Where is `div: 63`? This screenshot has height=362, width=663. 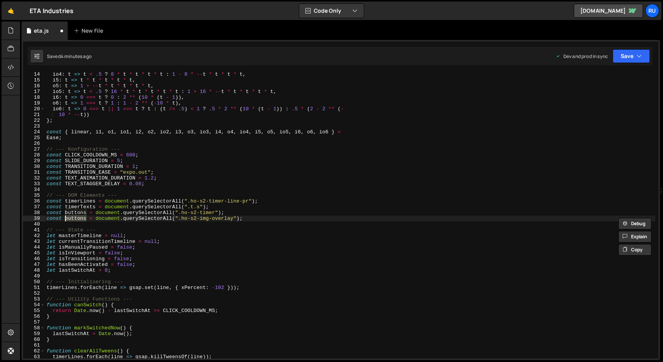 div: 63 is located at coordinates (34, 357).